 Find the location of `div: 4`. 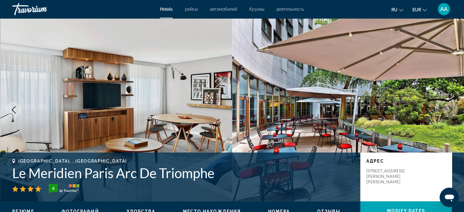

div: 4 is located at coordinates (53, 188).